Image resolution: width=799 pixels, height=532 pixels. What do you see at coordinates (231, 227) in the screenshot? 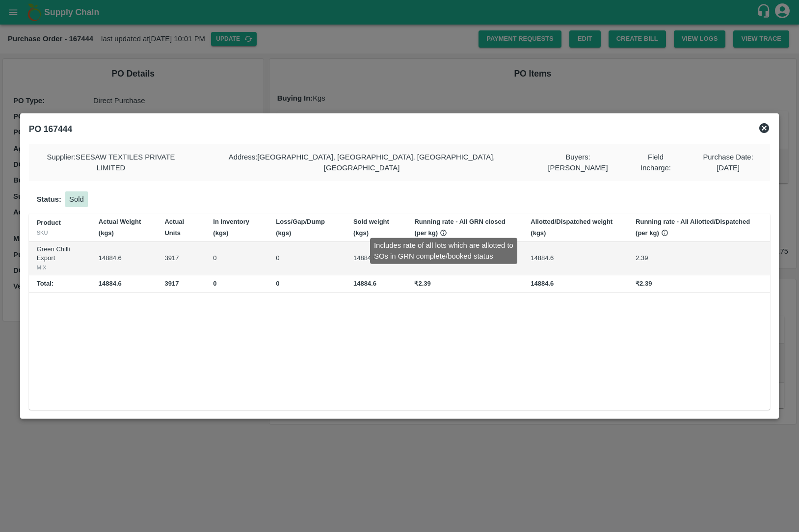
I see `b: In Inventory (kgs)` at bounding box center [231, 227].